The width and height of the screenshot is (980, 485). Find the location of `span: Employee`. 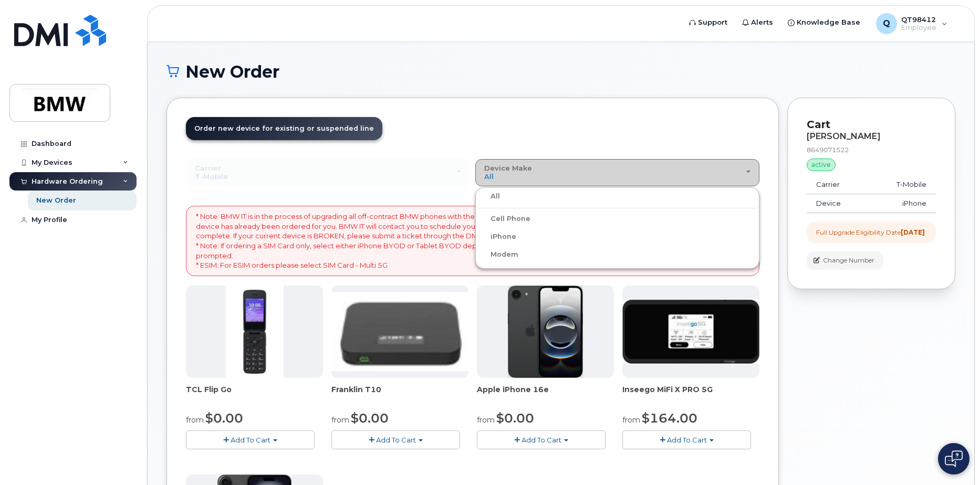

span: Employee is located at coordinates (918, 27).